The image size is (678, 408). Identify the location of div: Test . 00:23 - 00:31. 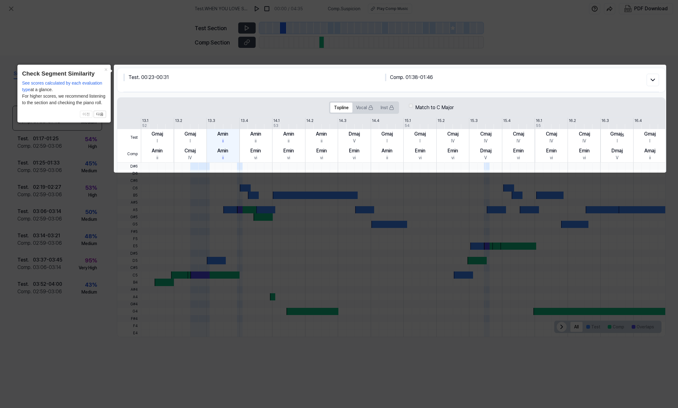
(254, 77).